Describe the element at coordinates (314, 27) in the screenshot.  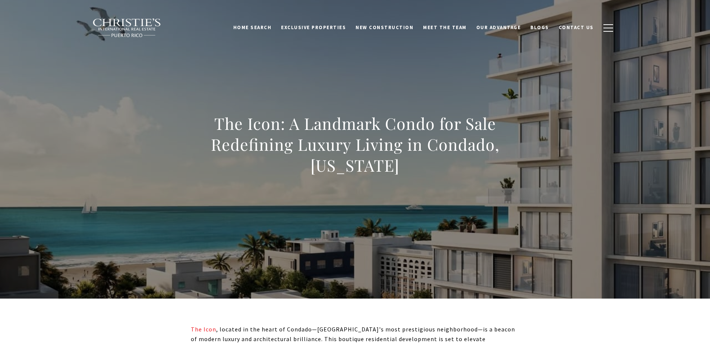
I see `span: Exclusive Properties` at that location.